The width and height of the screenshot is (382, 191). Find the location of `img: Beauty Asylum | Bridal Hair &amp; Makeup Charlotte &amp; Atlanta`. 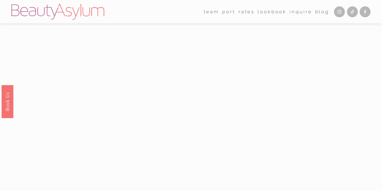

img: Beauty Asylum | Bridal Hair &amp; Makeup Charlotte &amp; Atlanta is located at coordinates (58, 12).